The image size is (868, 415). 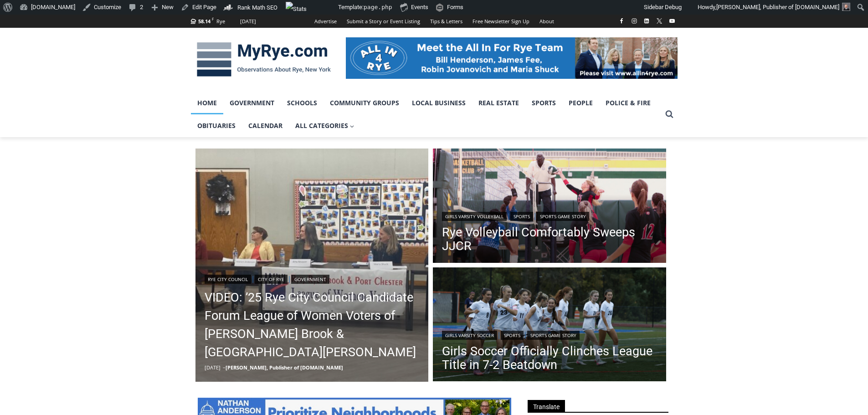 What do you see at coordinates (426, 114) in the screenshot?
I see `nav: Primary Navigation` at bounding box center [426, 114].